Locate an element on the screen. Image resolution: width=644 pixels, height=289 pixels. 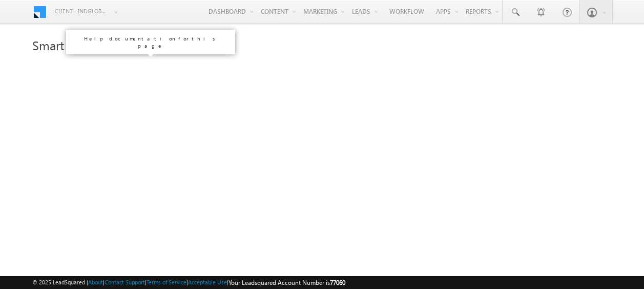
span: Your Leadsquared Account Number is is located at coordinates (287, 282).